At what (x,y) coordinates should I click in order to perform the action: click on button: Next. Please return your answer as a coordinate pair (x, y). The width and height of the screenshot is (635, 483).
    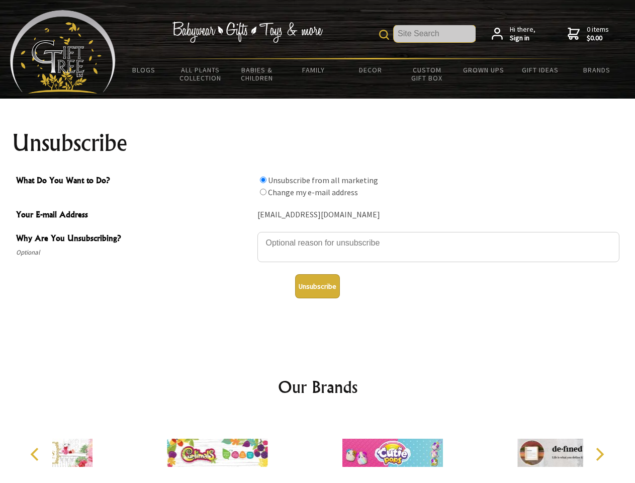
    Looking at the image, I should click on (600, 454).